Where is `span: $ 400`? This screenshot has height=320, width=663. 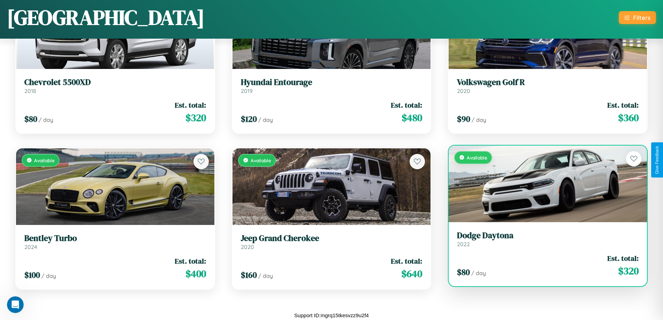
span: $ 400 is located at coordinates (196, 274).